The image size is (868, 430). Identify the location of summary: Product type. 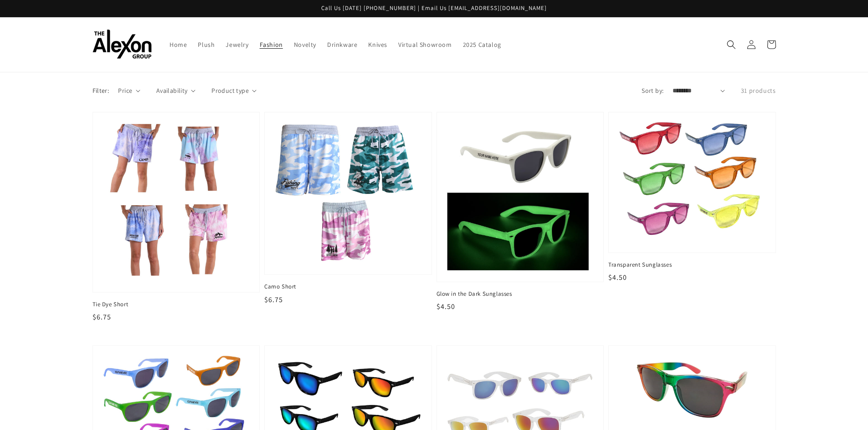
(234, 90).